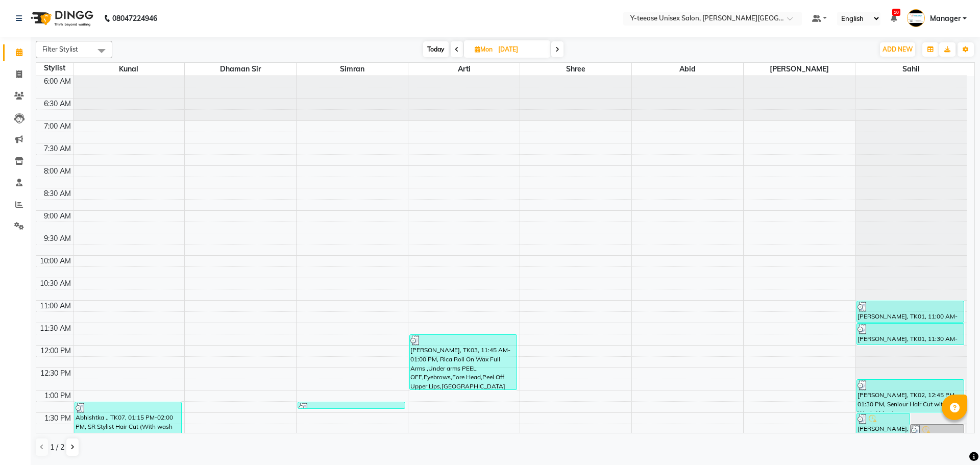 This screenshot has width=980, height=465. What do you see at coordinates (57, 395) in the screenshot?
I see `div: 1:00 PM` at bounding box center [57, 395].